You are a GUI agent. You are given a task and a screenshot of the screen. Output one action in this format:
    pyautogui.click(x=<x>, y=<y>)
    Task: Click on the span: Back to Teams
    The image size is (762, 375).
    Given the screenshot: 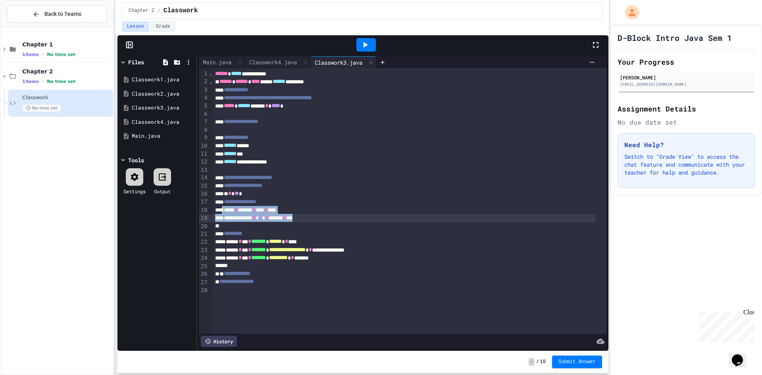 What is the action you would take?
    pyautogui.click(x=63, y=14)
    